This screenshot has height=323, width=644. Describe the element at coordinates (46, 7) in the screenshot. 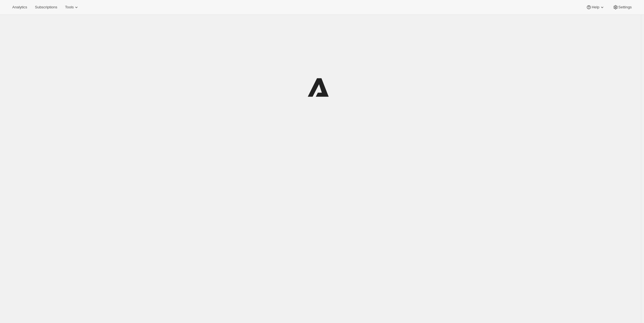

I see `span: Subscriptions` at that location.